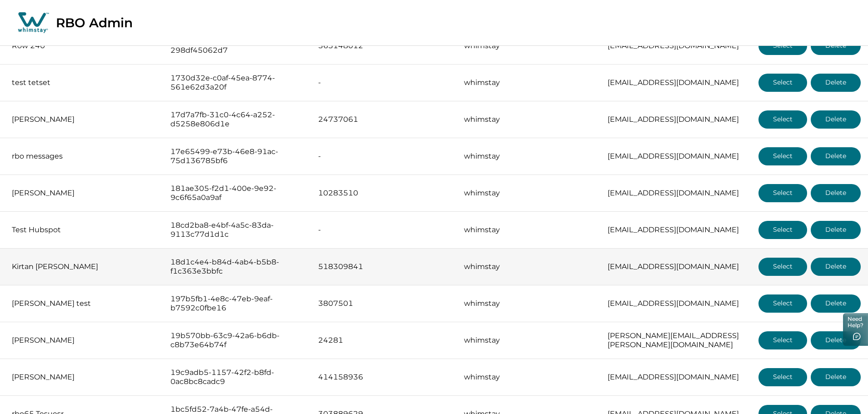 This screenshot has width=868, height=414. I want to click on p: 197b5fb1-4e8c-47eb-9eaf-b7592c0fbe16, so click(237, 303).